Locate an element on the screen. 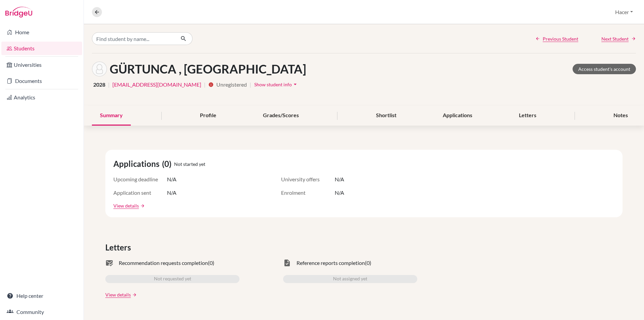 Image resolution: width=644 pixels, height=320 pixels. i: info is located at coordinates (211, 85).